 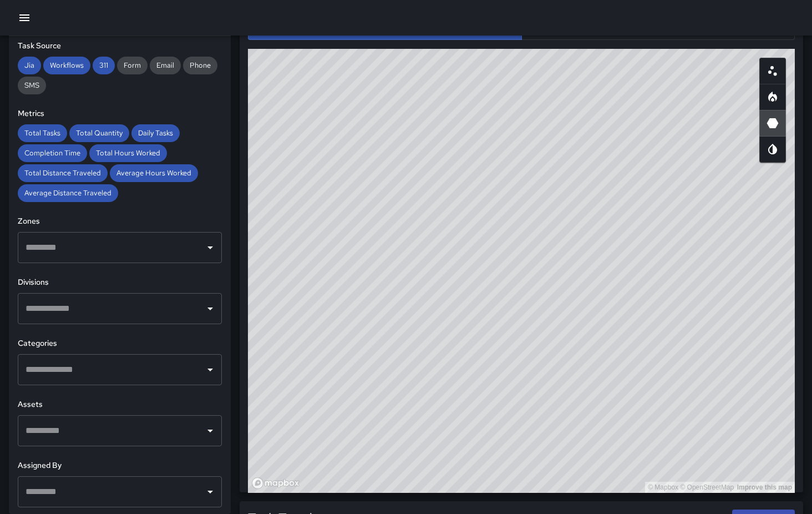 I want to click on div: Phone, so click(x=200, y=66).